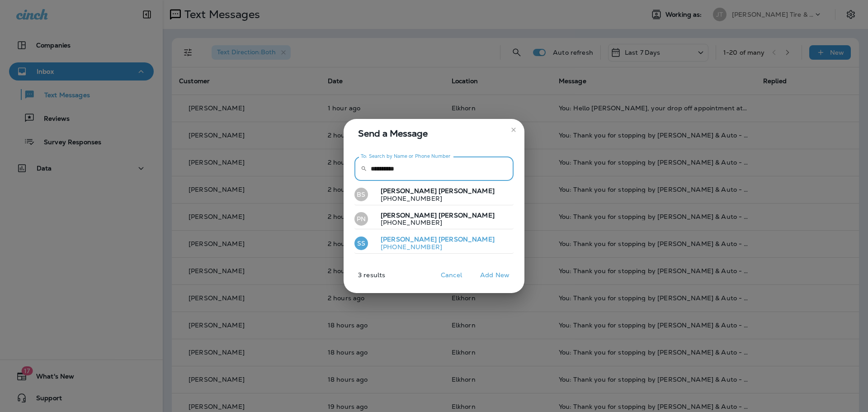  I want to click on span: Send a Message, so click(436, 133).